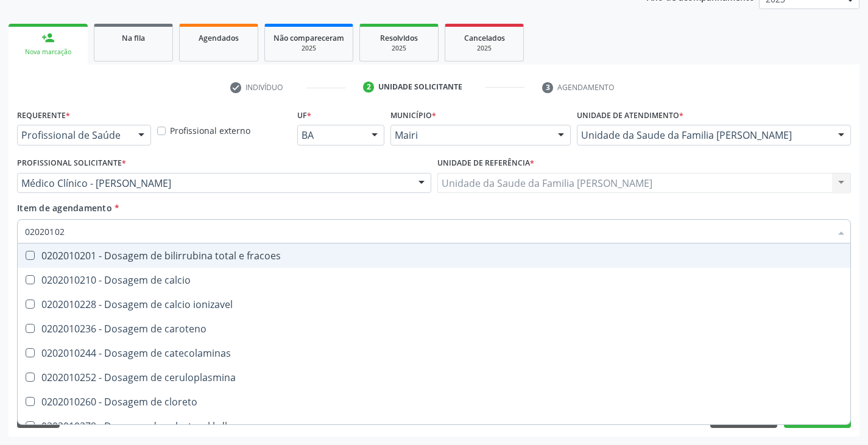  I want to click on div: 0202010244 - Dosagem de catecolaminas, so click(434, 353).